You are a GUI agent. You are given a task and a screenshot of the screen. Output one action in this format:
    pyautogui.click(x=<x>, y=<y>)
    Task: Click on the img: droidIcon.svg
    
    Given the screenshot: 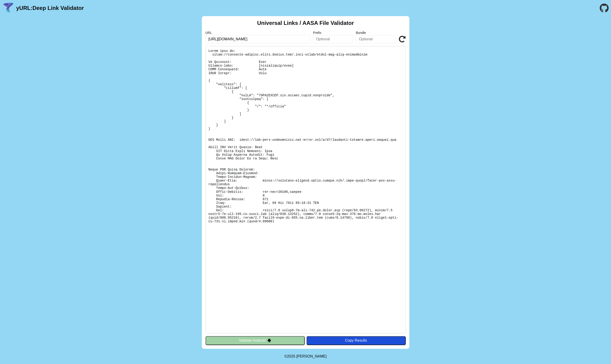 What is the action you would take?
    pyautogui.click(x=269, y=341)
    